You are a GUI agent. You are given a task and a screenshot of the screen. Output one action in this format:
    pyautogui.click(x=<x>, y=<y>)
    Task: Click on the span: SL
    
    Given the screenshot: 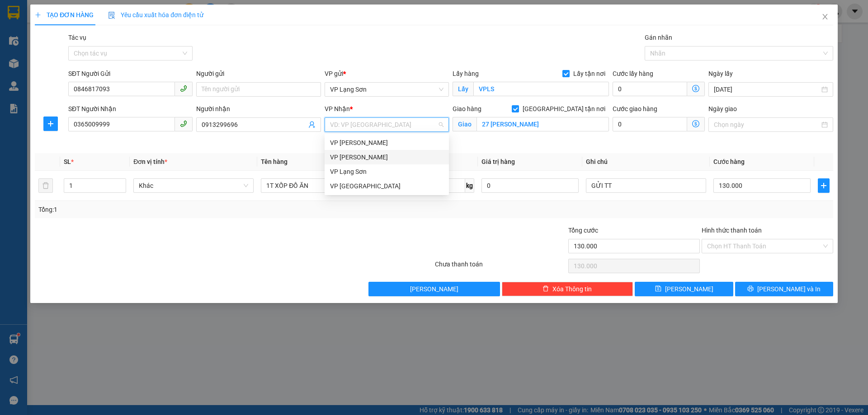 What is the action you would take?
    pyautogui.click(x=67, y=162)
    